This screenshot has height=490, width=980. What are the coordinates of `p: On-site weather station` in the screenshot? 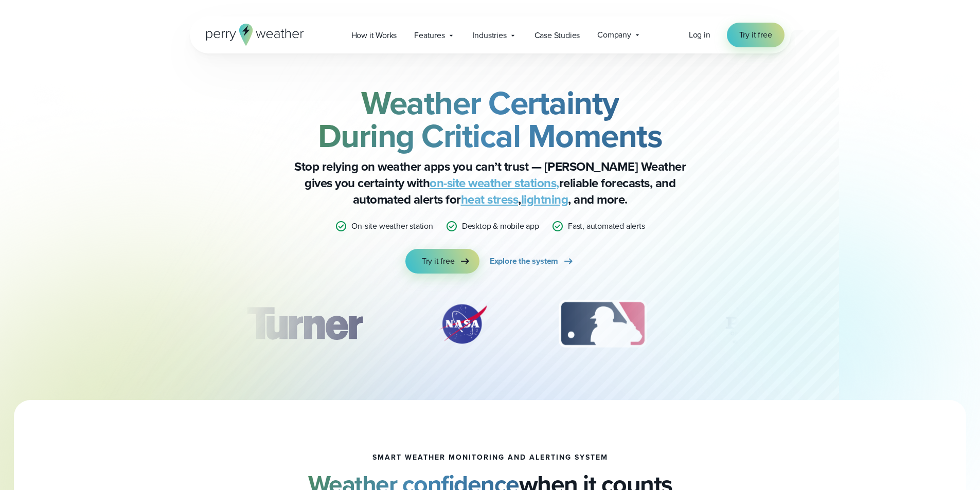 It's located at (392, 226).